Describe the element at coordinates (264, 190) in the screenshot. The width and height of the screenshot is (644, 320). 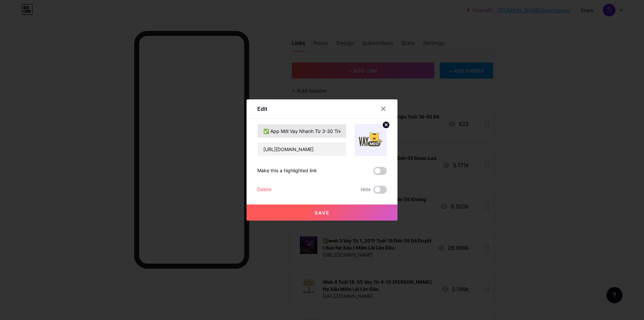
I see `div: Delete` at that location.